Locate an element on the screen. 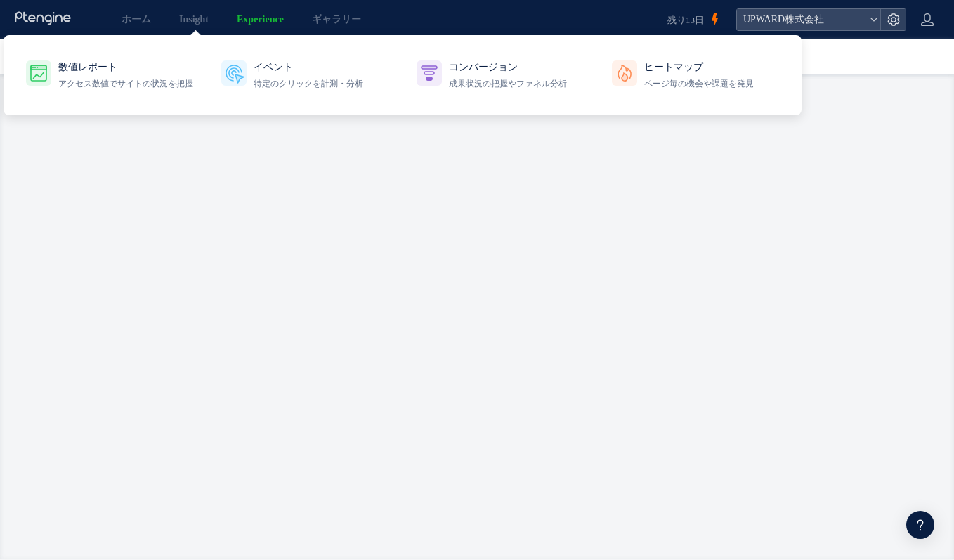  span: ホーム is located at coordinates (136, 20).